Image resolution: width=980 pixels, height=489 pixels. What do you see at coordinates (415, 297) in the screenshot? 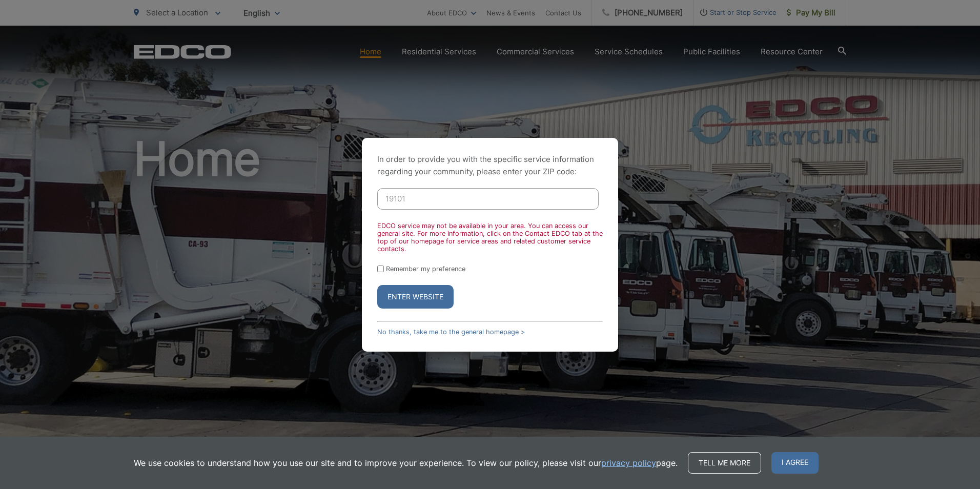
I see `button: Enter Website` at bounding box center [415, 297].